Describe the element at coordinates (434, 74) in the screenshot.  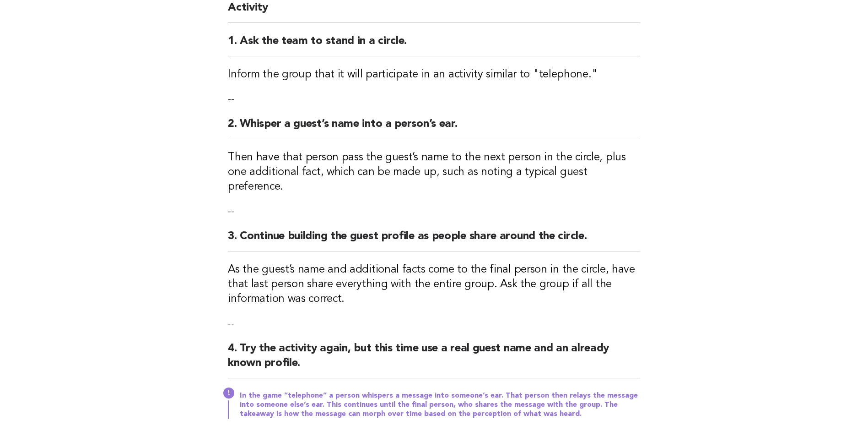
I see `h3: Inform the group that it will participate in an activity similar to "telephone."` at that location.